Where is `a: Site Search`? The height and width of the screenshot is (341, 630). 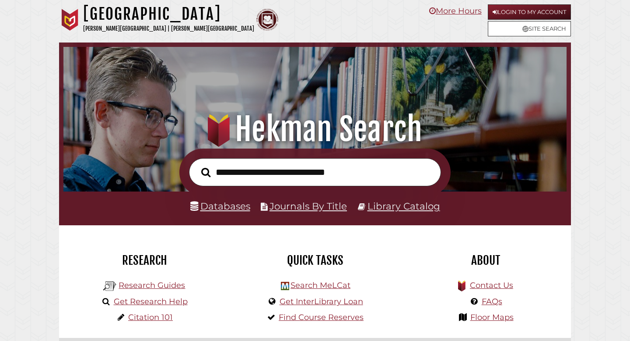
a: Site Search is located at coordinates (530, 28).